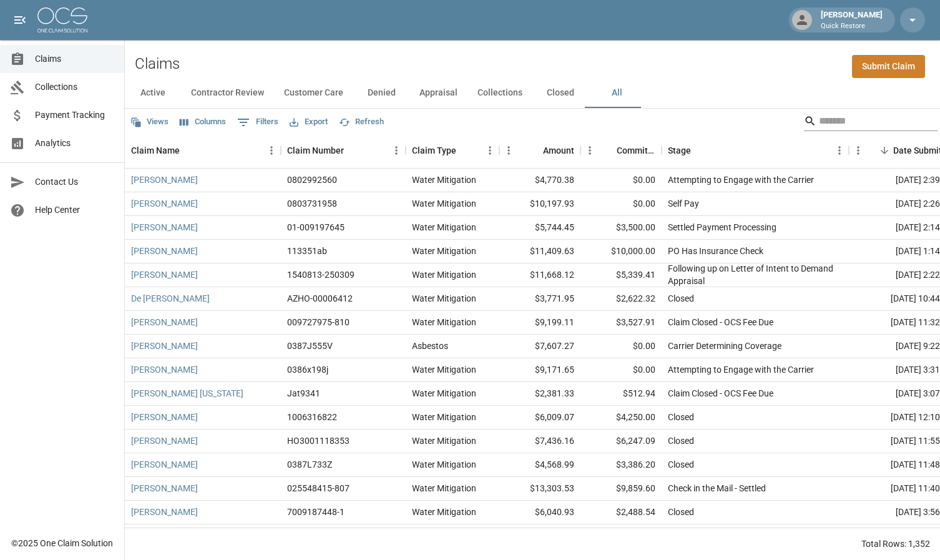 The height and width of the screenshot is (560, 940). I want to click on div: $2,488.54, so click(621, 512).